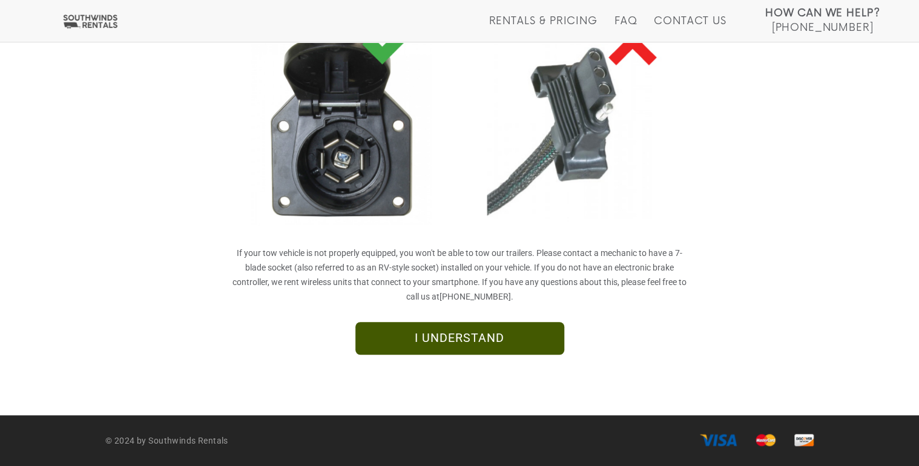 Image resolution: width=919 pixels, height=466 pixels. I want to click on strong: © 2024 by Southwinds Rentals, so click(166, 441).